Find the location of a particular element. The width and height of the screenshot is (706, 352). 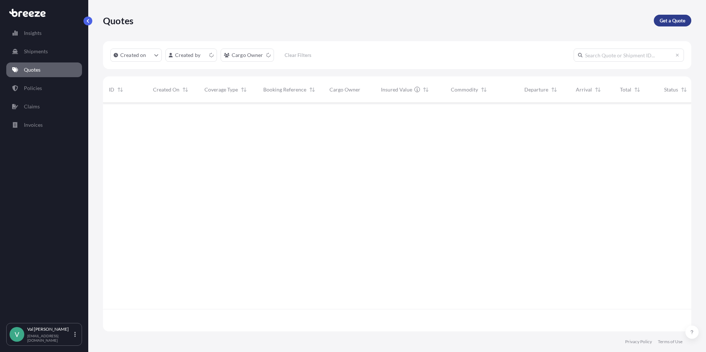

input: Search Quote or Shipment ID... is located at coordinates (629, 55).